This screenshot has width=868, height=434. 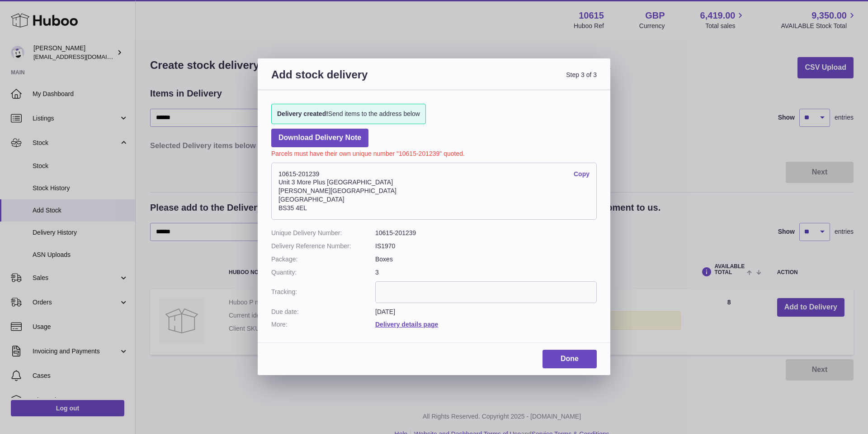 I want to click on dt: More:, so click(x=323, y=324).